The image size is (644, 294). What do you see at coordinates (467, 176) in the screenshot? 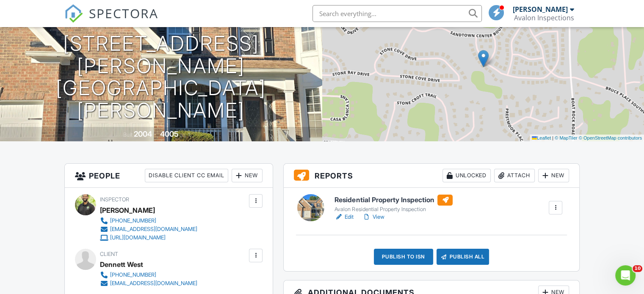
I see `div: Unlocked` at bounding box center [467, 176].